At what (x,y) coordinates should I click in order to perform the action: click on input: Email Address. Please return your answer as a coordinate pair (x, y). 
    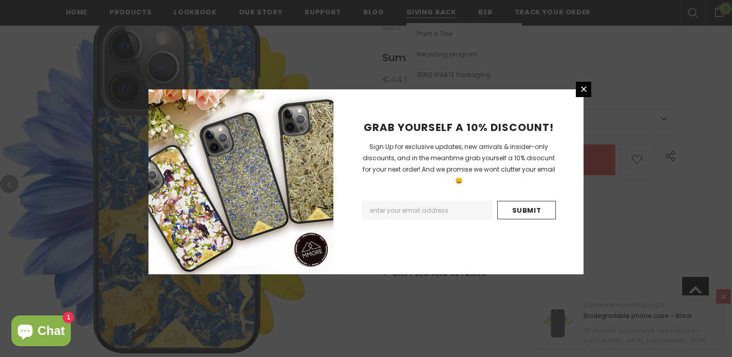
    Looking at the image, I should click on (427, 210).